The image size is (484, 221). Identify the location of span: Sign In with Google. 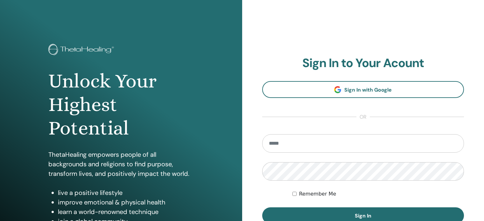
(368, 90).